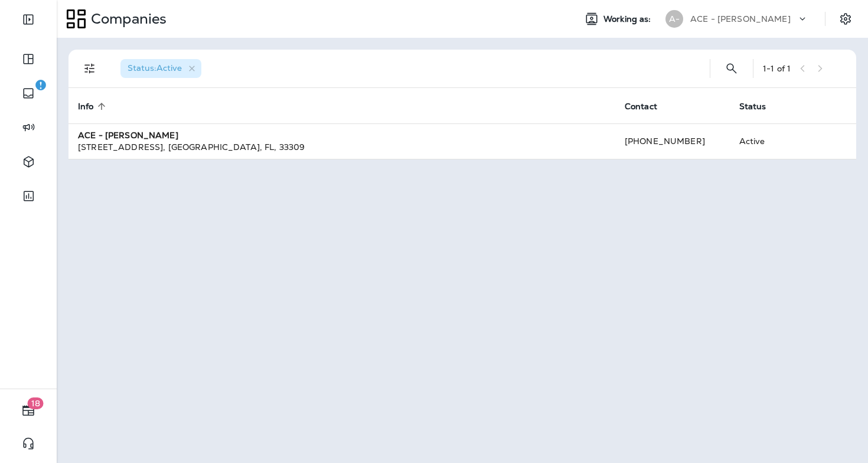 The width and height of the screenshot is (868, 463). Describe the element at coordinates (161, 69) in the screenshot. I see `div: Status:Active` at that location.